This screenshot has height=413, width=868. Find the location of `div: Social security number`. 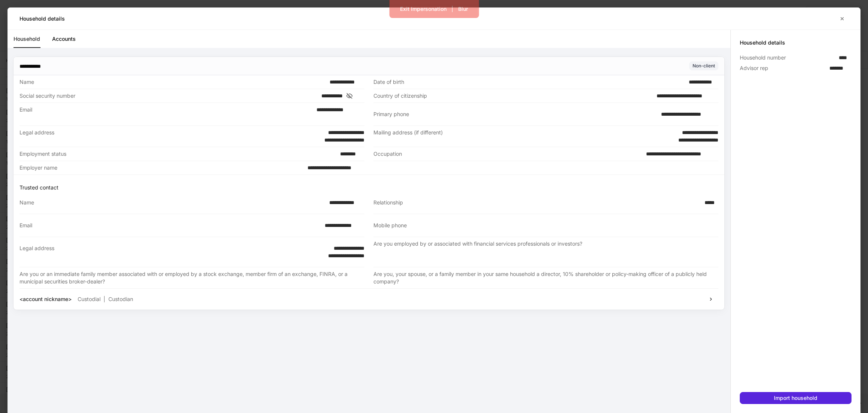

div: Social security number is located at coordinates (168, 96).